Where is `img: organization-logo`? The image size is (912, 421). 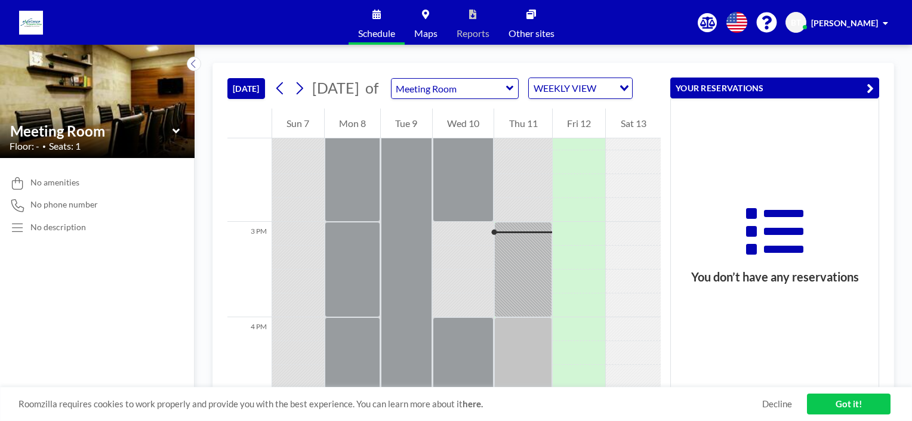
img: organization-logo is located at coordinates (31, 23).